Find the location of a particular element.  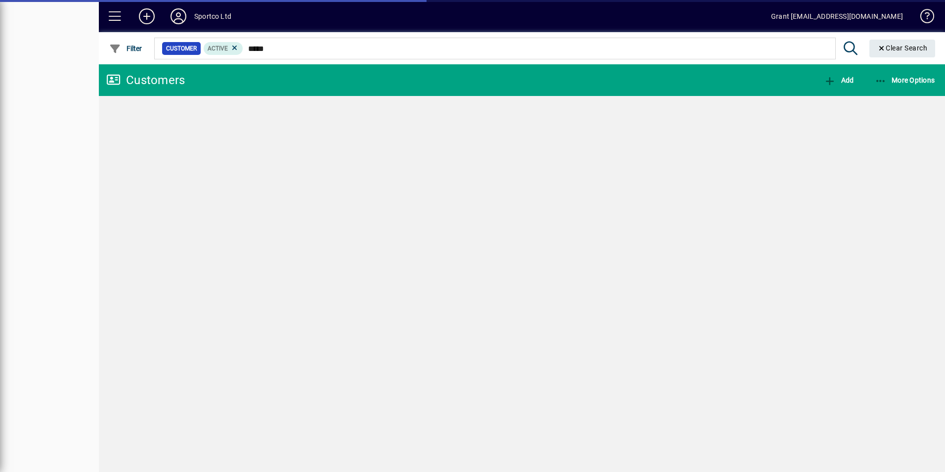

button: Clear is located at coordinates (903, 48).